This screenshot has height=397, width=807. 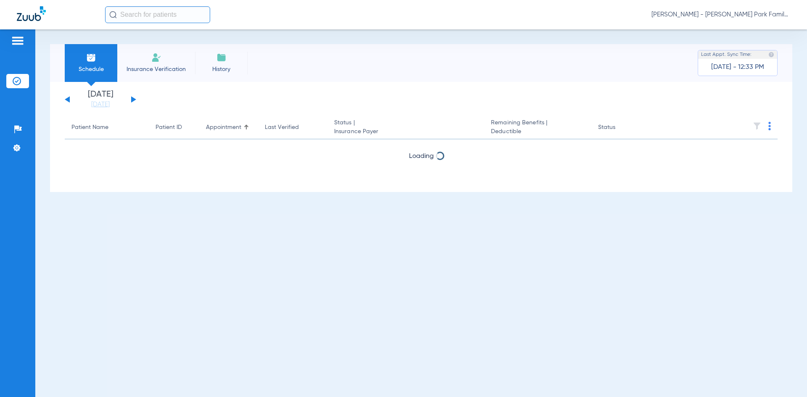 What do you see at coordinates (156, 58) in the screenshot?
I see `img: Manual Insurance Verification` at bounding box center [156, 58].